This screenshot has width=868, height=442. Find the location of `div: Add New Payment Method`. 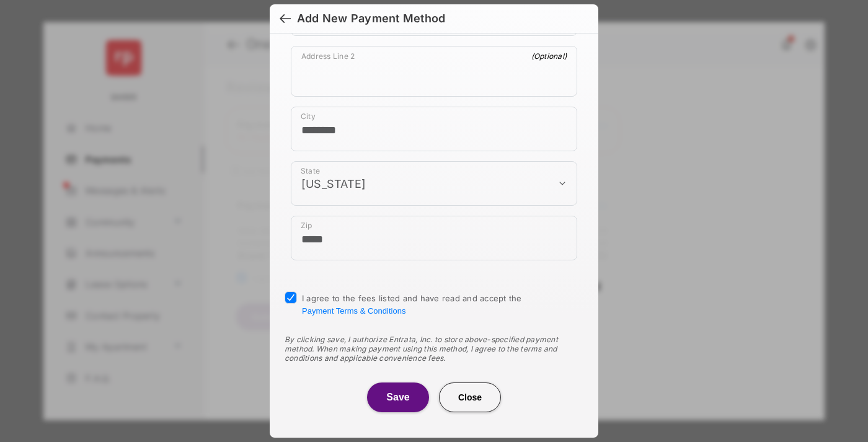

div: Add New Payment Method is located at coordinates (371, 18).